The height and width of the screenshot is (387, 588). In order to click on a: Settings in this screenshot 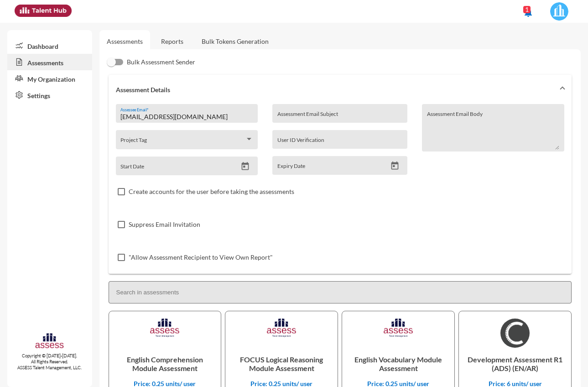, I will do `click(50, 95)`.